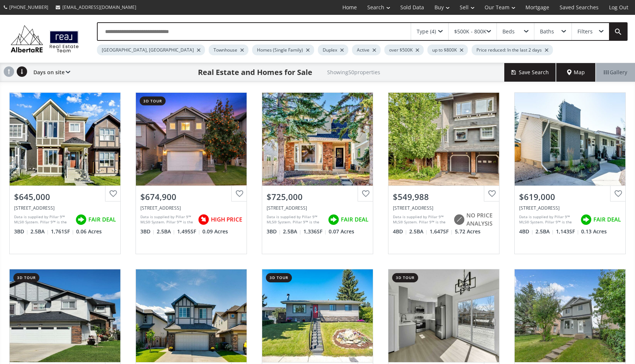 The image size is (635, 364). Describe the element at coordinates (512, 50) in the screenshot. I see `div: Price reduced: In the last 2 days` at that location.